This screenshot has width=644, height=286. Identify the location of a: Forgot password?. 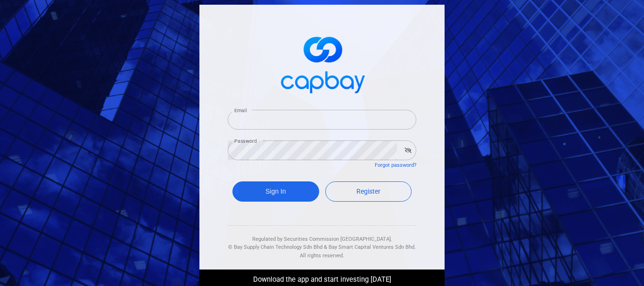
(396, 165).